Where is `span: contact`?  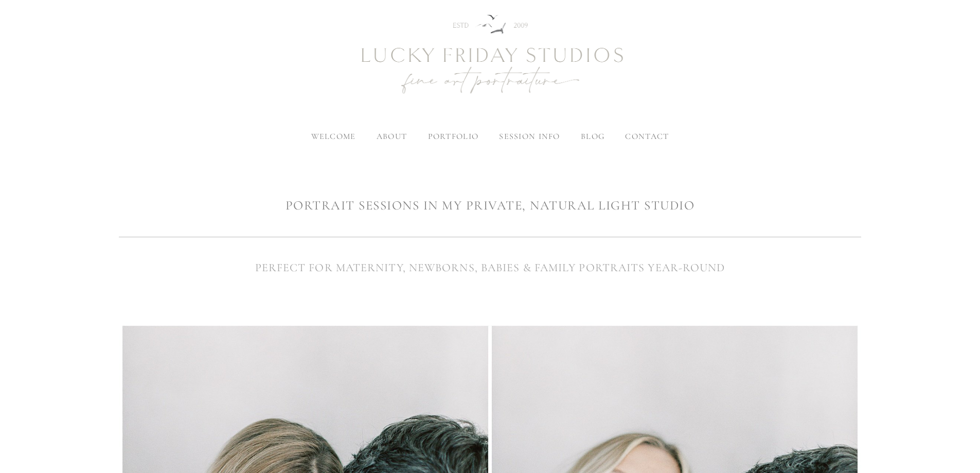 span: contact is located at coordinates (646, 137).